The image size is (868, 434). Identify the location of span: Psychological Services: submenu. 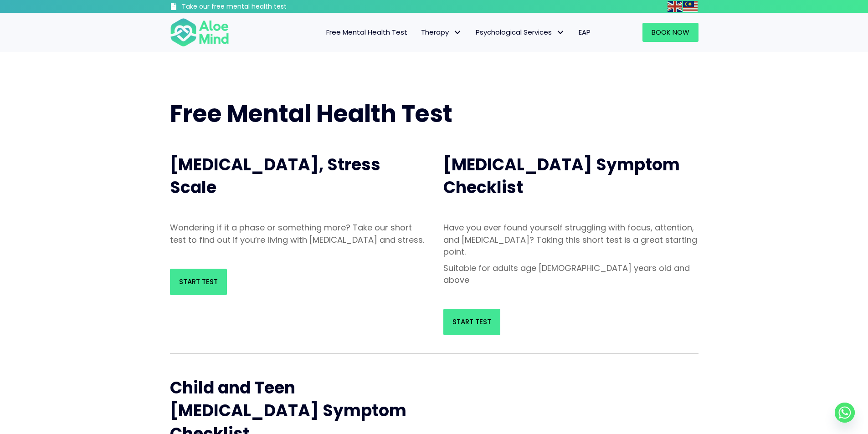
(560, 32).